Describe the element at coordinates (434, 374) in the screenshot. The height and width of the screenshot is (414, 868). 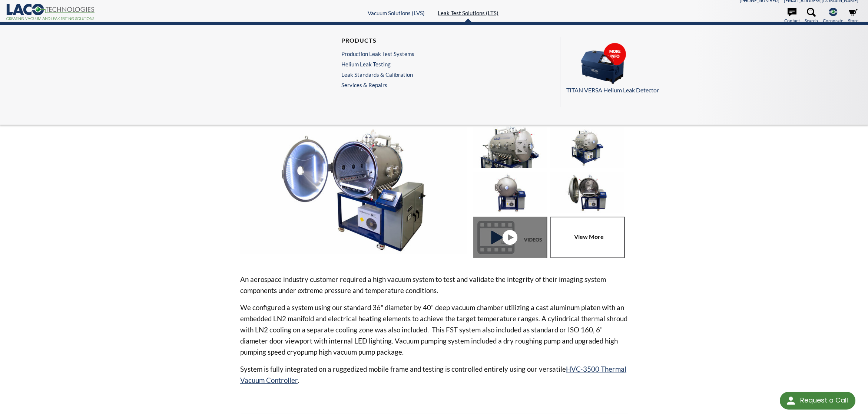
I see `a: HVC-3500 Thermal Vacuum Controller` at that location.